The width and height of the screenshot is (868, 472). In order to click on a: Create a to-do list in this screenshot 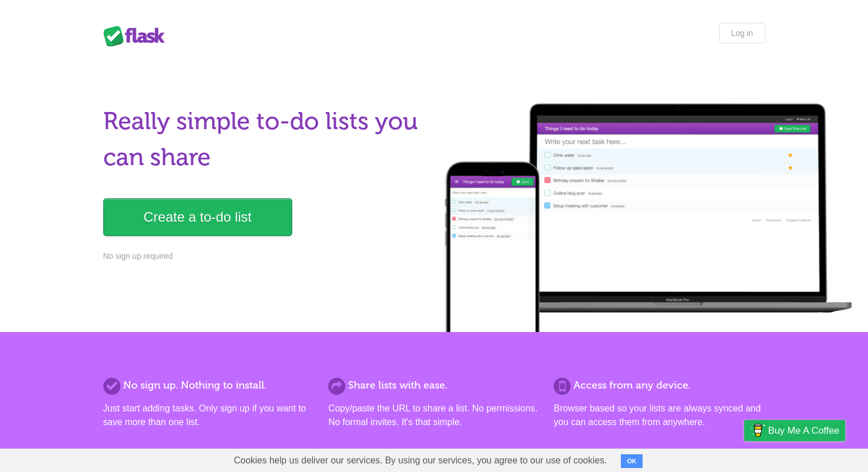, I will do `click(198, 217)`.